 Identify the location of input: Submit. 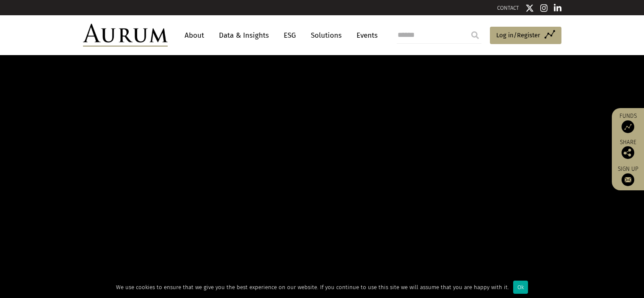
(475, 35).